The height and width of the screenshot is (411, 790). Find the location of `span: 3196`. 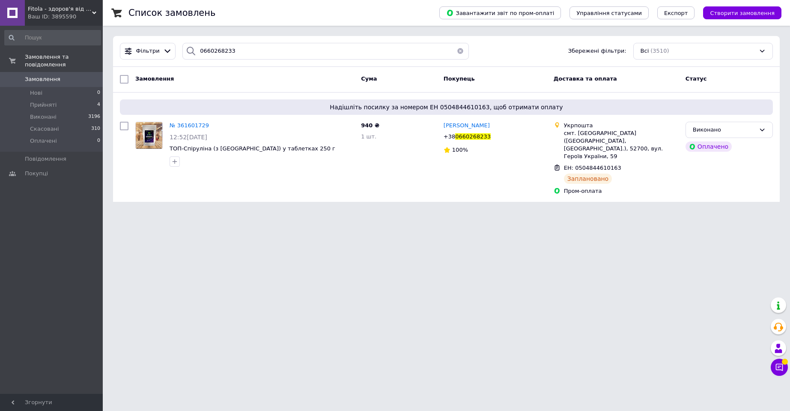

span: 3196 is located at coordinates (94, 117).